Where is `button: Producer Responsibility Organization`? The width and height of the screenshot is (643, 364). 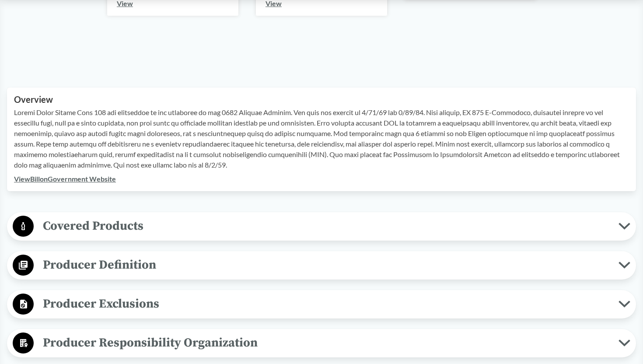 button: Producer Responsibility Organization is located at coordinates (322, 343).